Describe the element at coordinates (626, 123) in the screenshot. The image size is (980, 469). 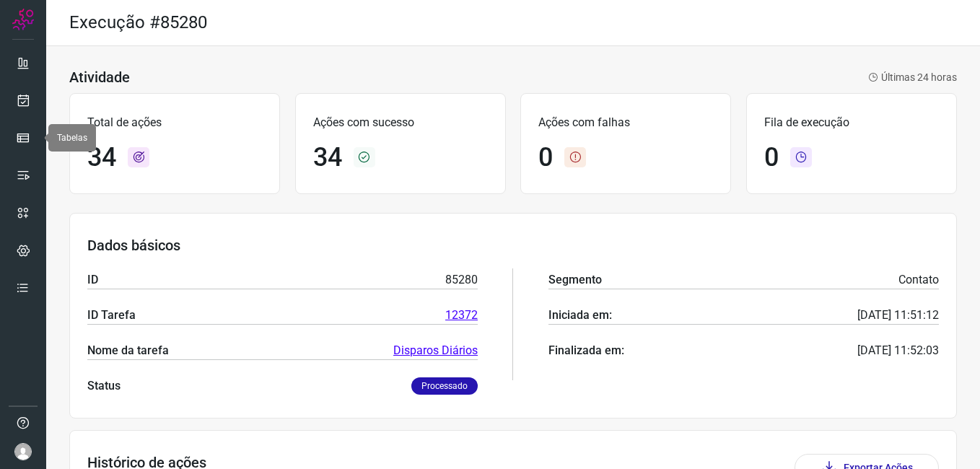
I see `p: Ações com falhas` at that location.